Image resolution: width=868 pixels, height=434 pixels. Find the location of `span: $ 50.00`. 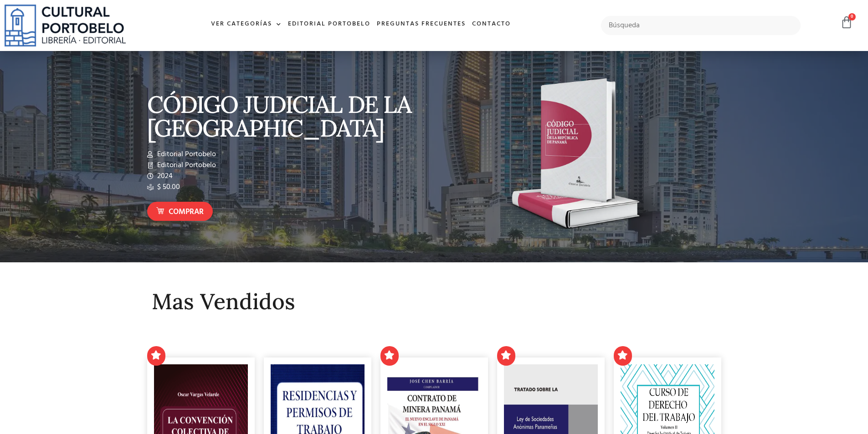

span: $ 50.00 is located at coordinates (167, 187).